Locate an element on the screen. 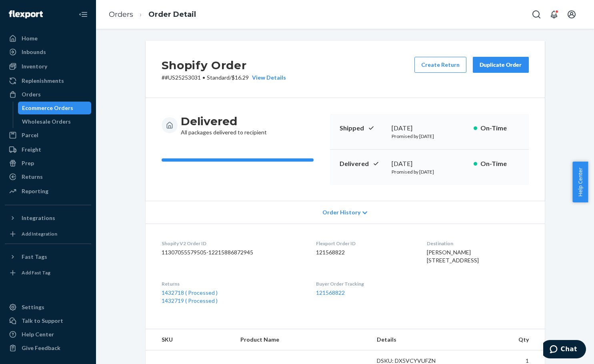 The image size is (594, 364). a: Ecommerce Orders is located at coordinates (55, 108).